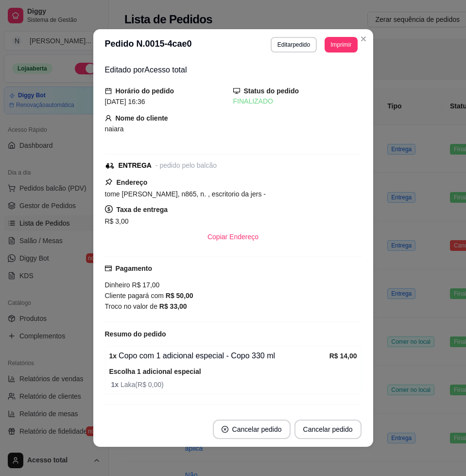 The width and height of the screenshot is (466, 476). Describe the element at coordinates (108, 91) in the screenshot. I see `span: calendar` at that location.